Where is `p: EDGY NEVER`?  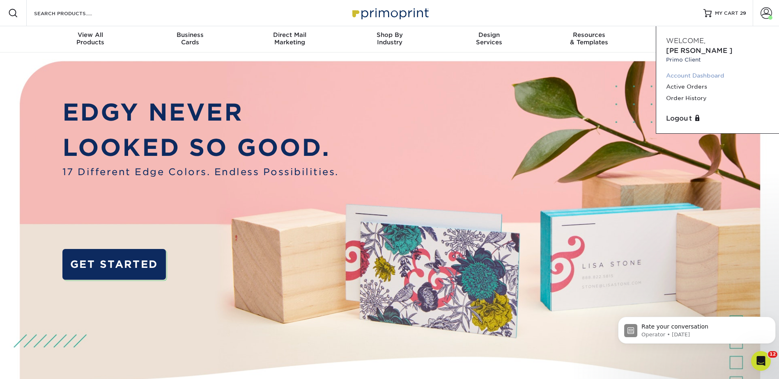
p: EDGY NEVER is located at coordinates (200, 112).